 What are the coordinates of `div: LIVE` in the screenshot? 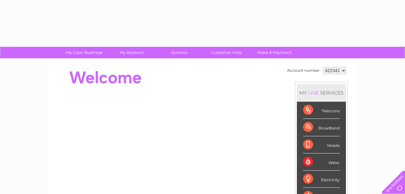 It's located at (313, 93).